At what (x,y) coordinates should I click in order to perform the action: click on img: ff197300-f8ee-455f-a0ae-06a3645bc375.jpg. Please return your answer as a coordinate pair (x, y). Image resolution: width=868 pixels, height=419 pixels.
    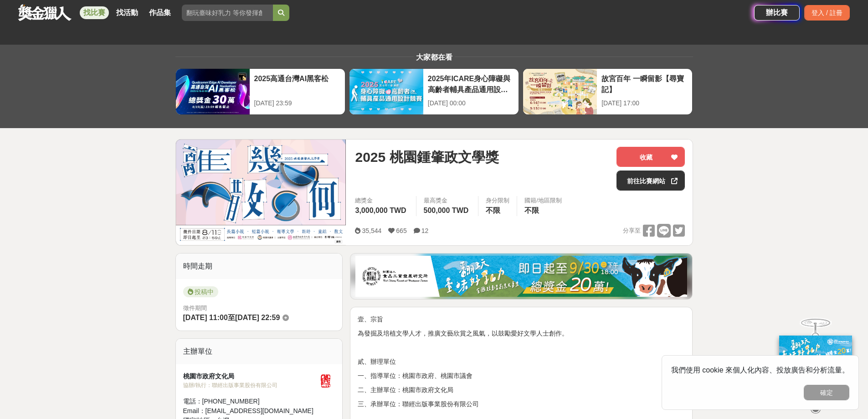
    Looking at the image, I should click on (816, 358).